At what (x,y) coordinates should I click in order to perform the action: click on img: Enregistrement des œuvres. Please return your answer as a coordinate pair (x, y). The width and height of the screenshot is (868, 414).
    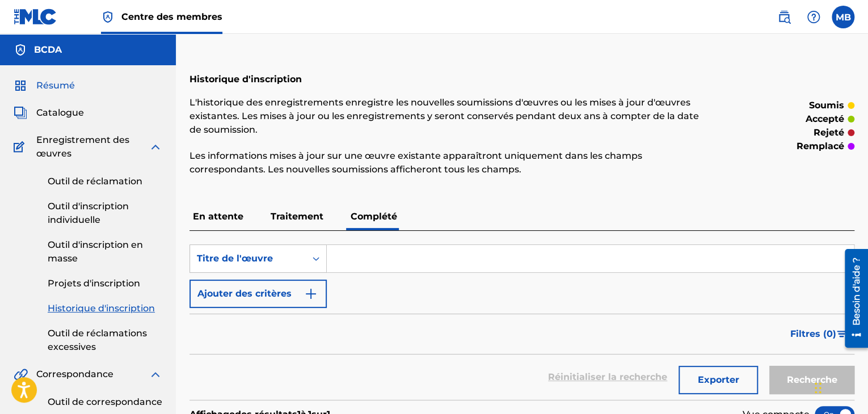
    Looking at the image, I should click on (21, 147).